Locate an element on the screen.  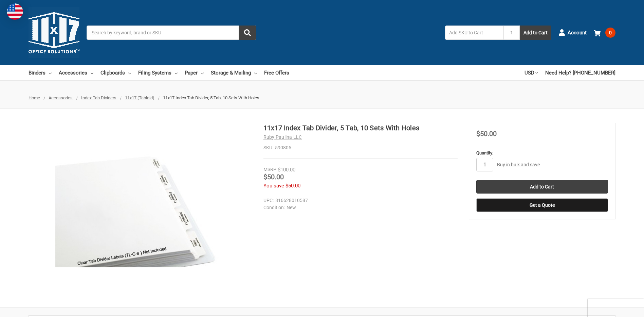
span: Account is located at coordinates (577, 33).